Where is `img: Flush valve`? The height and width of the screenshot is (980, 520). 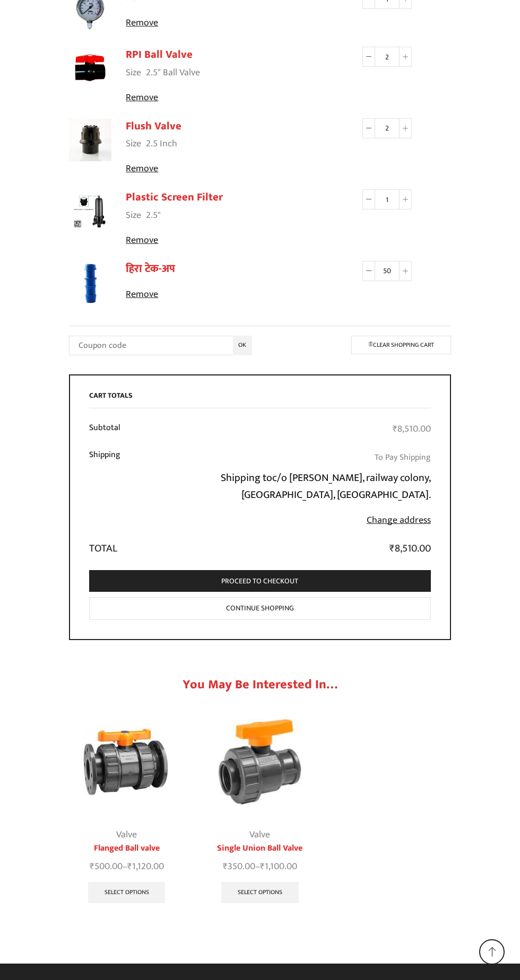 img: Flush valve is located at coordinates (90, 140).